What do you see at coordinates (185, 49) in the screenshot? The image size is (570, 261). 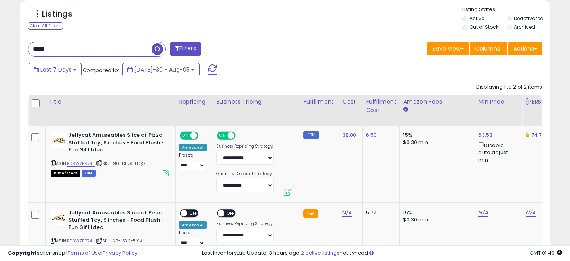 I see `button: Filters` at bounding box center [185, 49].